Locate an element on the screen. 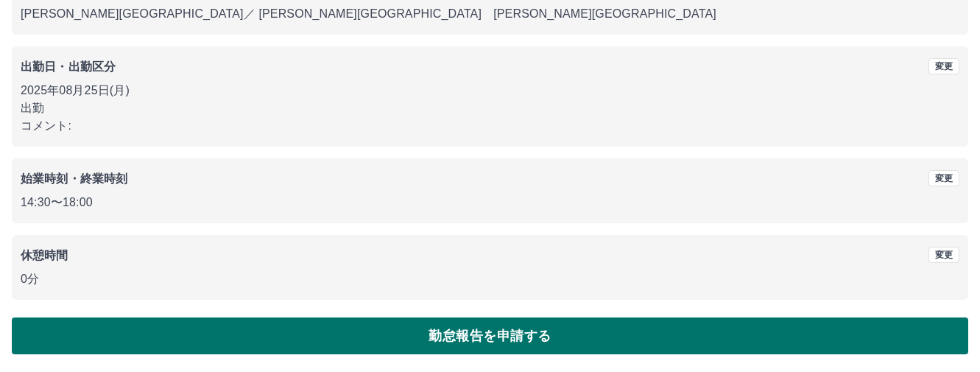  p: 0分 is located at coordinates (490, 279).